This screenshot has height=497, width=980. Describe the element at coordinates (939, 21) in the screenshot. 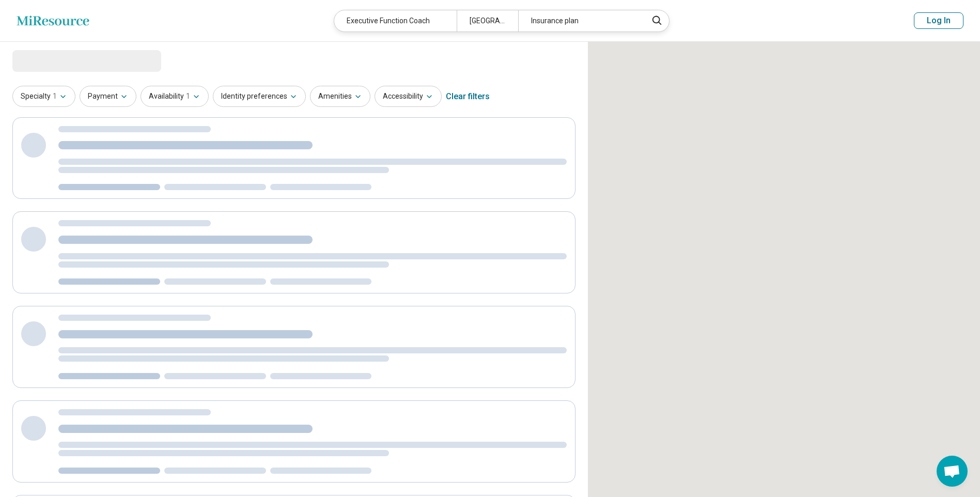

I see `button: Log In` at that location.